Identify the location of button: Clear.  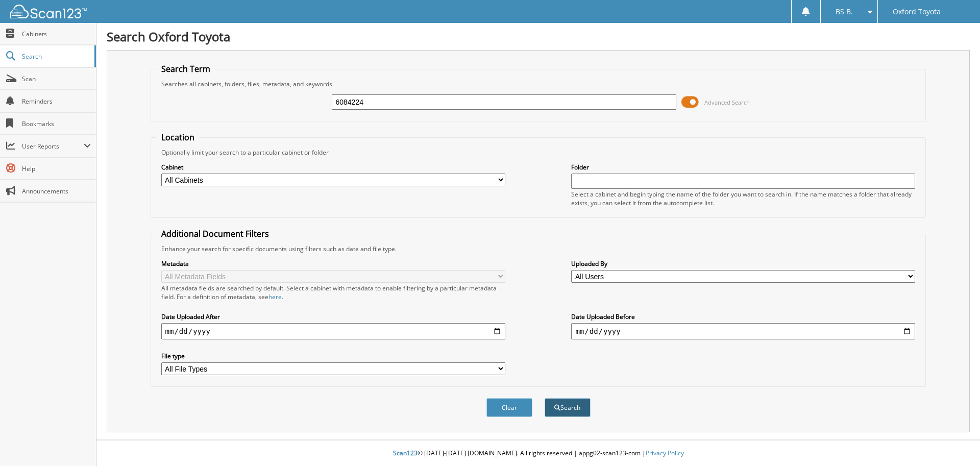
(510, 408).